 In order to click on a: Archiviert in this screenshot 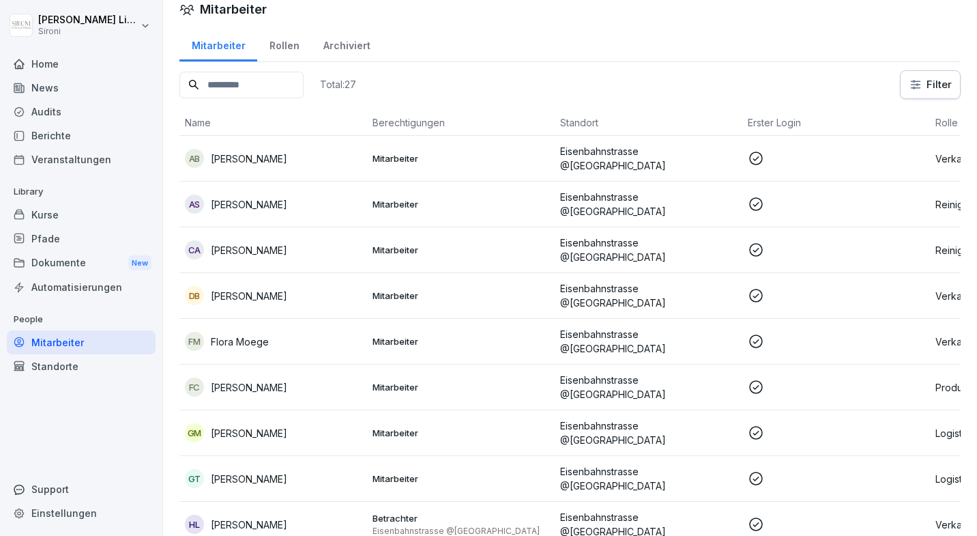, I will do `click(347, 44)`.